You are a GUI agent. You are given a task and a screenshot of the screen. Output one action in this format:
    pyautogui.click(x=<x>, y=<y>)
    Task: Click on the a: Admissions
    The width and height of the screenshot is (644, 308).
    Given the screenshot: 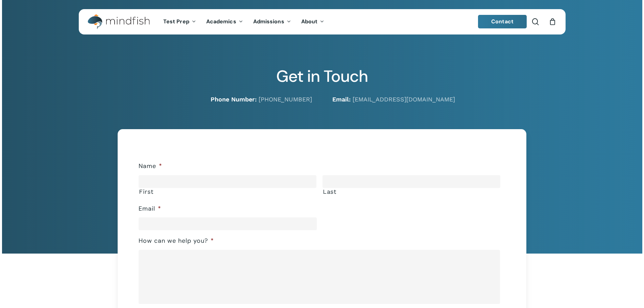 What is the action you would take?
    pyautogui.click(x=272, y=21)
    